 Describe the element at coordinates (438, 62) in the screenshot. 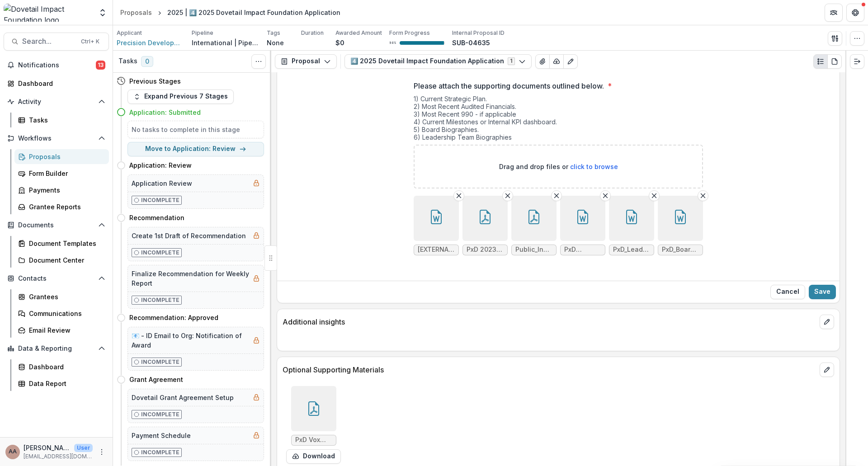

I see `button: 4️⃣ 2025 Dovetail Impact Foundation Application1` at that location.